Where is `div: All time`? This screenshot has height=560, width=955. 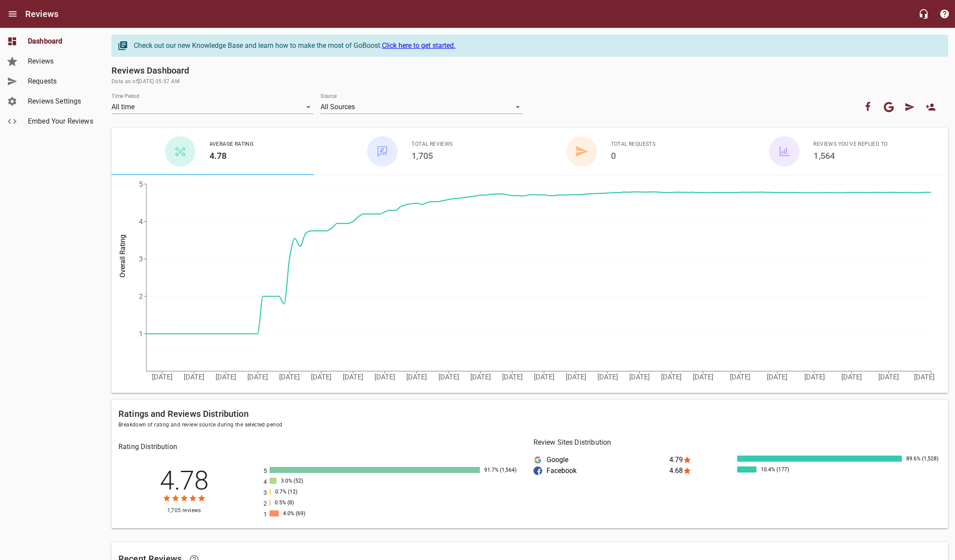 div: All time is located at coordinates (213, 107).